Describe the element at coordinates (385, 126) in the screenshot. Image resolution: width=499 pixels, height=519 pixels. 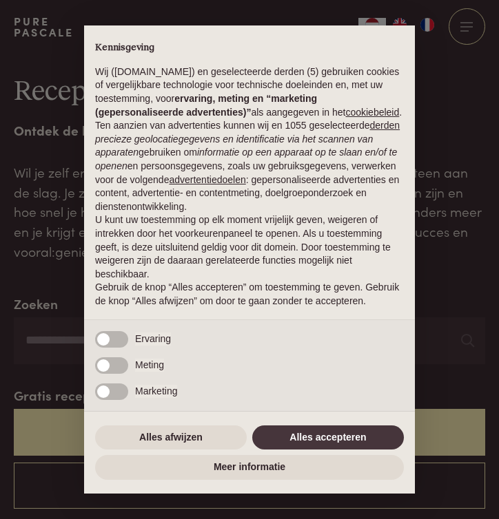
I see `button: derden` at that location.